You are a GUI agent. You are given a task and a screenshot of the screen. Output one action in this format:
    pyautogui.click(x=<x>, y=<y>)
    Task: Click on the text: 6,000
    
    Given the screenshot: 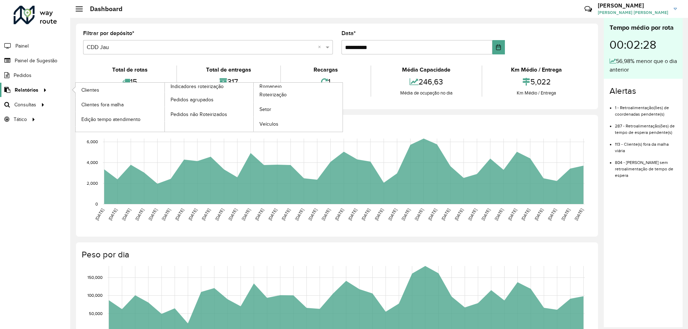 What is the action you would take?
    pyautogui.click(x=92, y=142)
    